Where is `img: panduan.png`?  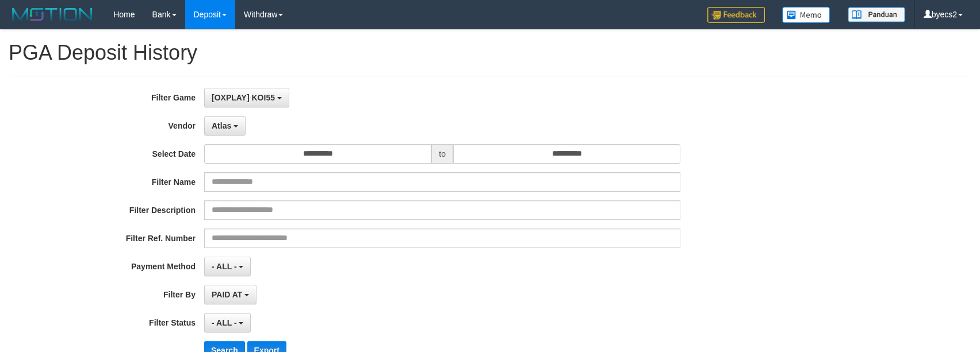 img: panduan.png is located at coordinates (877, 15).